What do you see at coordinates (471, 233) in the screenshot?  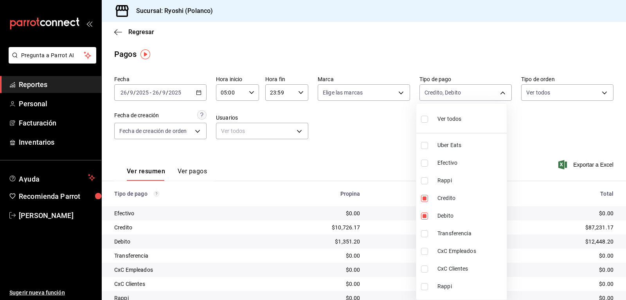 I see `span: Transferencia` at bounding box center [471, 233].